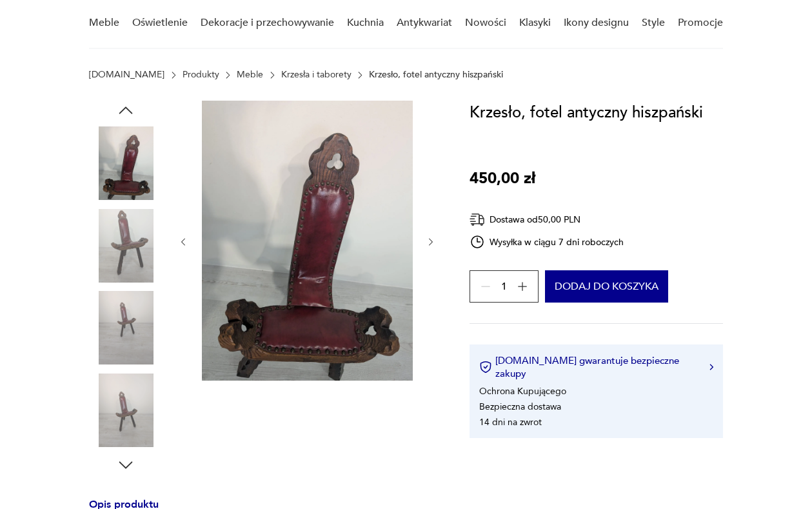  Describe the element at coordinates (522, 391) in the screenshot. I see `li: Ochrona Kupującego` at that location.